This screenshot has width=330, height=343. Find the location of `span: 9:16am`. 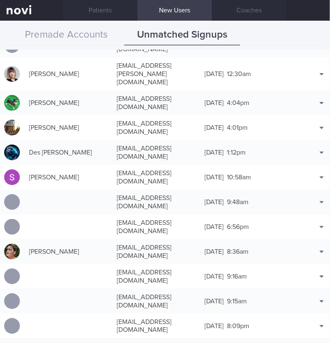

span: 9:16am is located at coordinates (237, 277).